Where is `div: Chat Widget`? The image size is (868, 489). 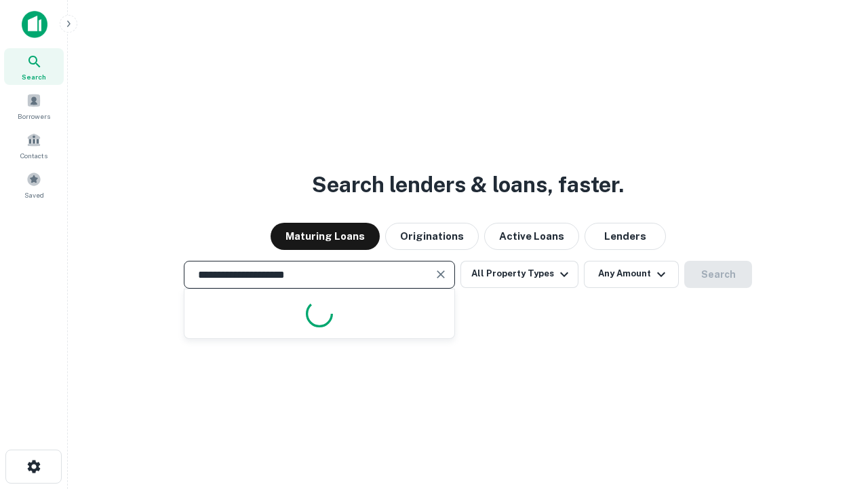
div: Chat Widget is located at coordinates (834, 370).